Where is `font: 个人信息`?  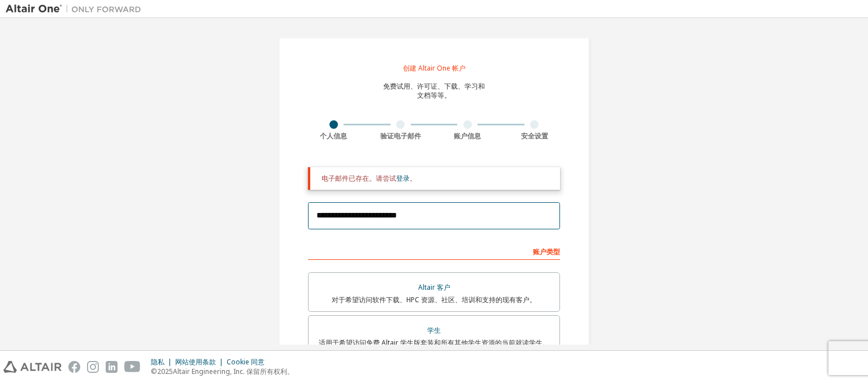 font: 个人信息 is located at coordinates (333, 135).